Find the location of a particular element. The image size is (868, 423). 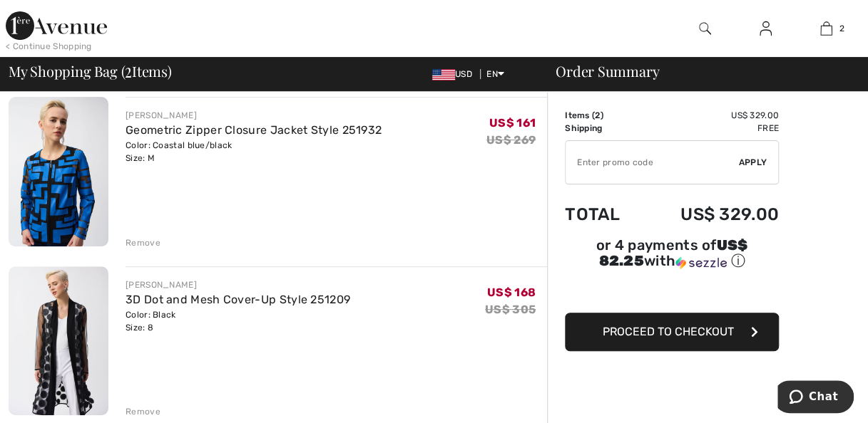

span: US$ 82.25 is located at coordinates (673, 253).